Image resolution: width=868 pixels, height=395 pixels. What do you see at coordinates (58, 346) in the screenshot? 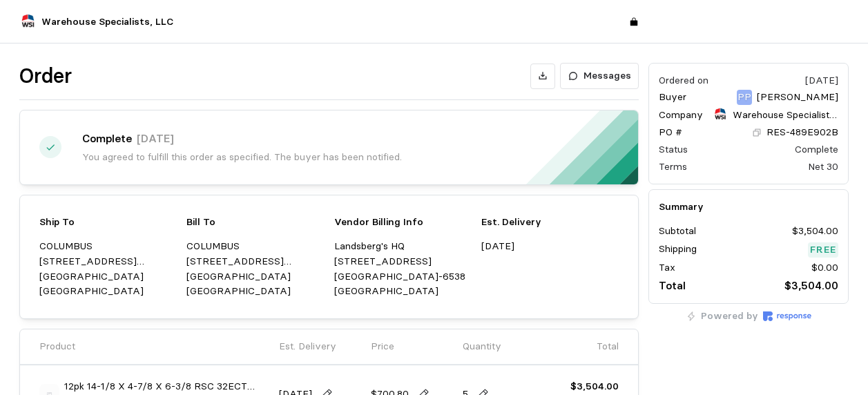
I see `p: Product` at bounding box center [58, 346].